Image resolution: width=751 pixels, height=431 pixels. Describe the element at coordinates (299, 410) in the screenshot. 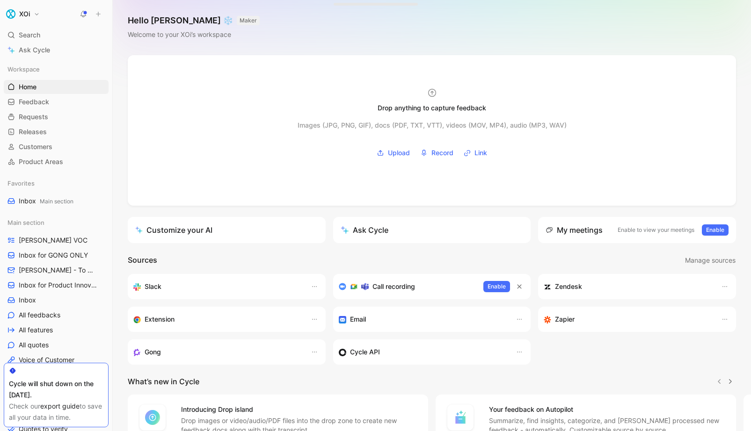

I see `h4: Introducing Drop island` at that location.